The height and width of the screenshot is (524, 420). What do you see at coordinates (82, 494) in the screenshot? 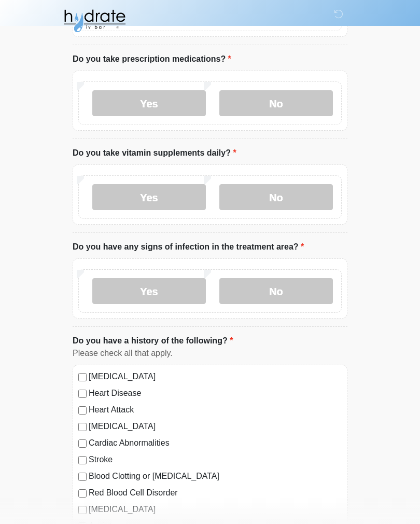
I see `input: Red Blood Cell Disorder` at bounding box center [82, 494].